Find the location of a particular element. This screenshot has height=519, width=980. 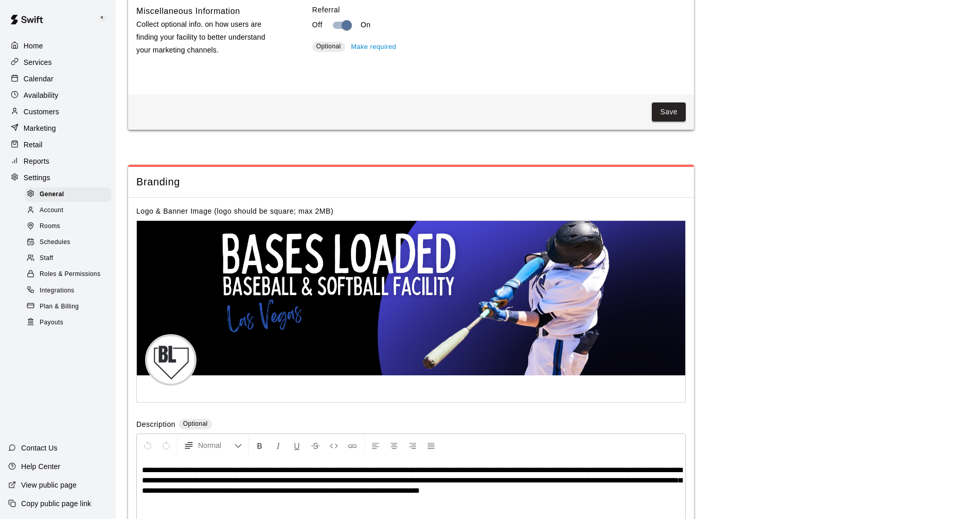

div: Payouts is located at coordinates (68, 322).